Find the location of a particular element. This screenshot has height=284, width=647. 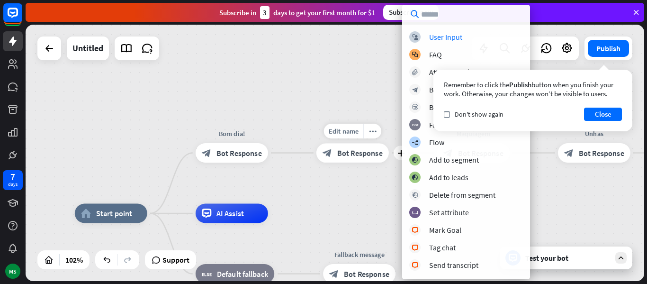

div: Send transcript is located at coordinates (454, 265).